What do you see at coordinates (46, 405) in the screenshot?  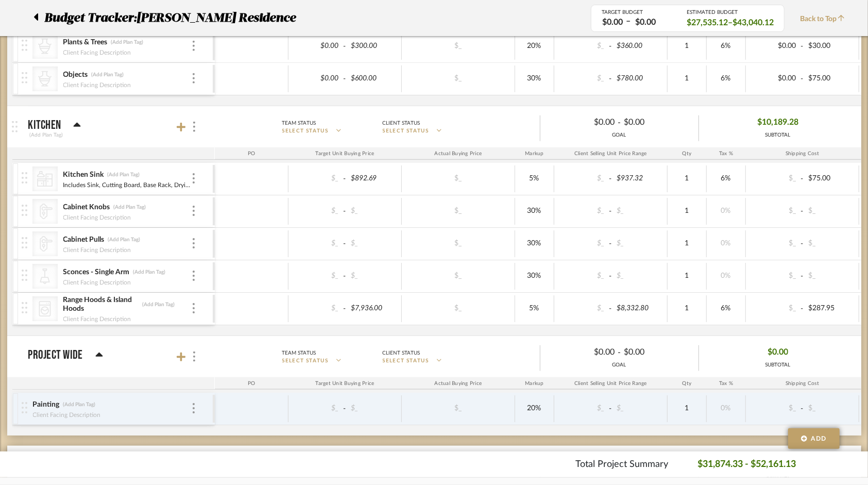 I see `div: Painting` at bounding box center [46, 405].